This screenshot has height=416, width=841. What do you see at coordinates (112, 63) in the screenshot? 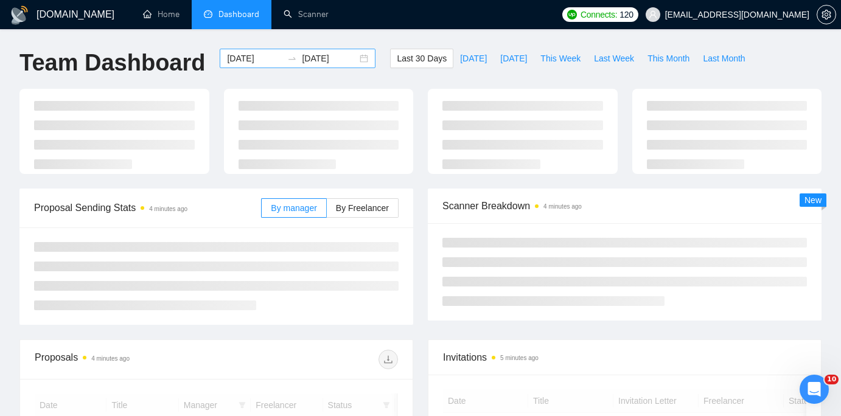
I see `h1: Team Dashboard` at bounding box center [112, 63].